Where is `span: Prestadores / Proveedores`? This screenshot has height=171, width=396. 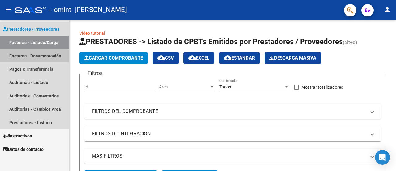
span: Prestadores / Proveedores is located at coordinates (31, 29).